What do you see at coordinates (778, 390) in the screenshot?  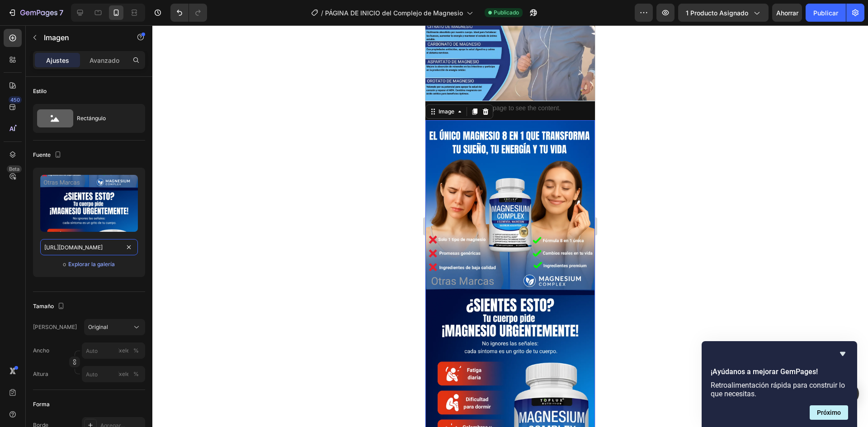 I see `font: Retroalimentación rápida para construir lo que necesitas.` at bounding box center [778, 390].